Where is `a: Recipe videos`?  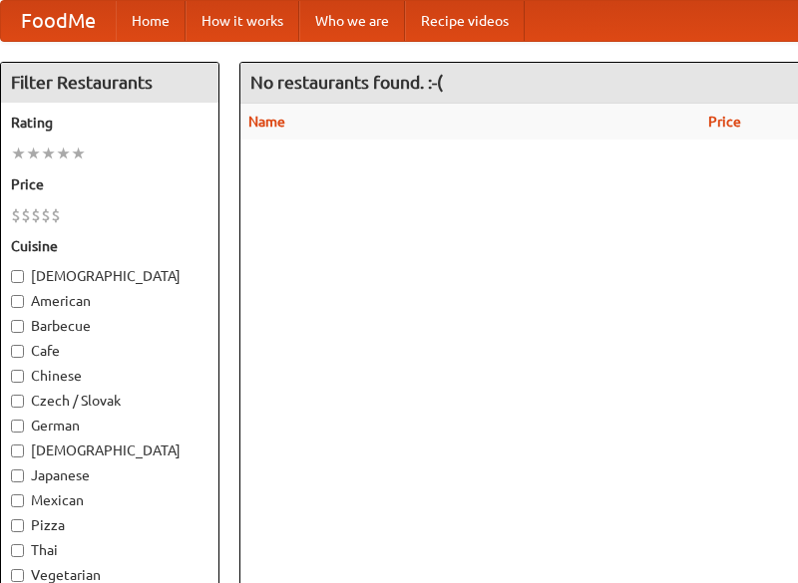
a: Recipe videos is located at coordinates (465, 21).